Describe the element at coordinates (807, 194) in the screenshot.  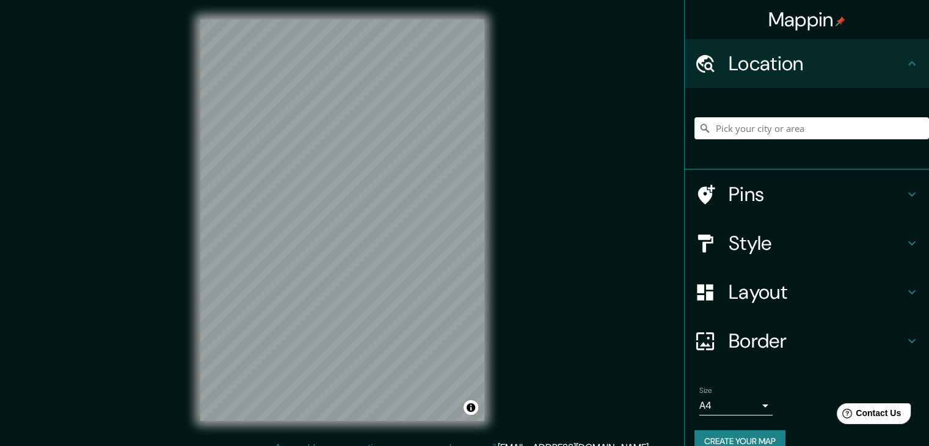
I see `div: Pins` at that location.